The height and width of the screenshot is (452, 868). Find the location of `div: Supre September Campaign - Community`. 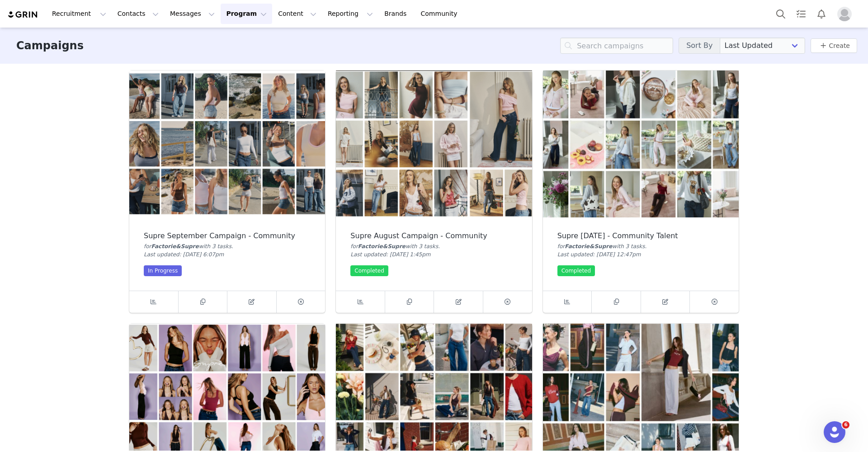

div: Supre September Campaign - Community is located at coordinates (227, 236).